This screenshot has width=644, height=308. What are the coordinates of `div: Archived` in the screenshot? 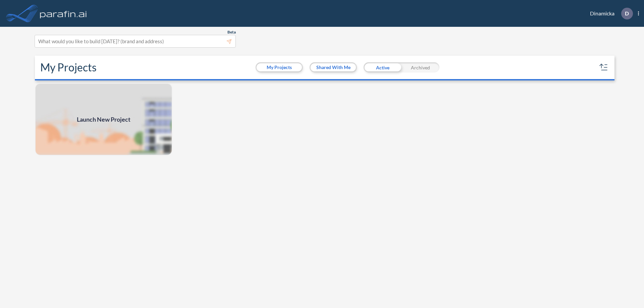 It's located at (420, 68).